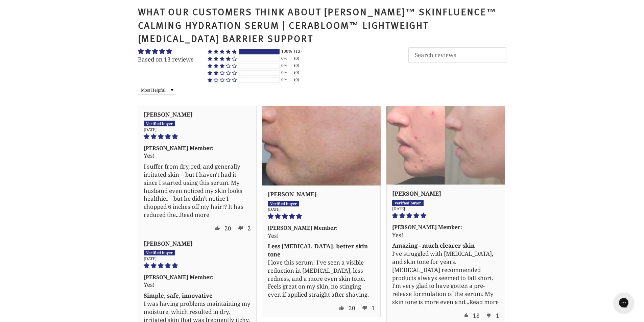 The height and width of the screenshot is (322, 644). Describe the element at coordinates (13, 13) in the screenshot. I see `button: Open gorgias live chat` at that location.